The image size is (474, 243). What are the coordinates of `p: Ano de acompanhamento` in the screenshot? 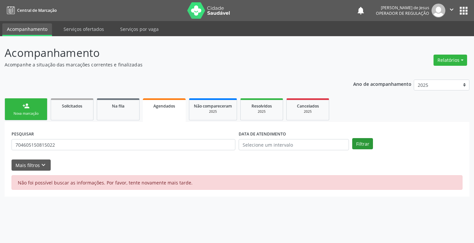 It's located at (382, 84).